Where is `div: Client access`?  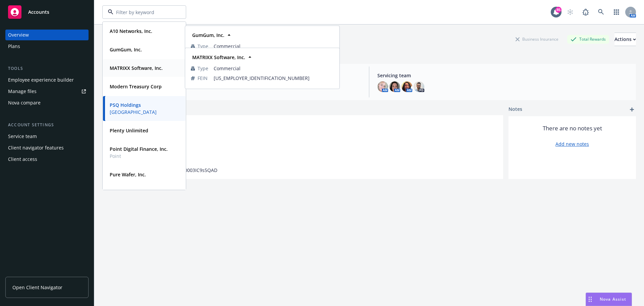 div: Client access is located at coordinates (23, 159).